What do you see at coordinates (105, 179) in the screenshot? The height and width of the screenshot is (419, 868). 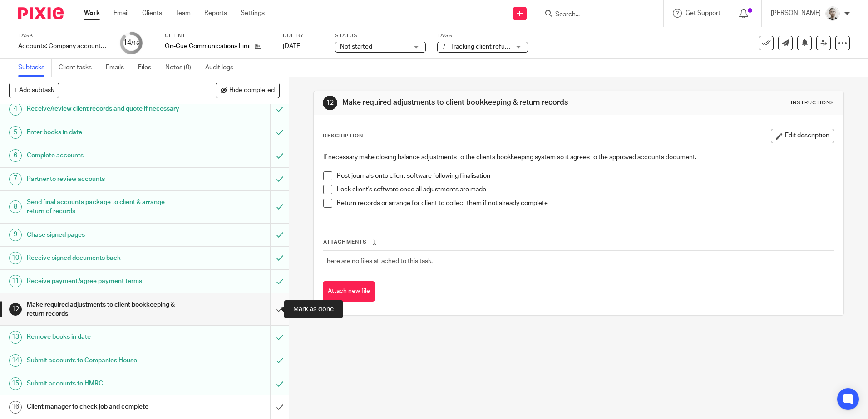 I see `h1: Partner to review accounts` at bounding box center [105, 179].